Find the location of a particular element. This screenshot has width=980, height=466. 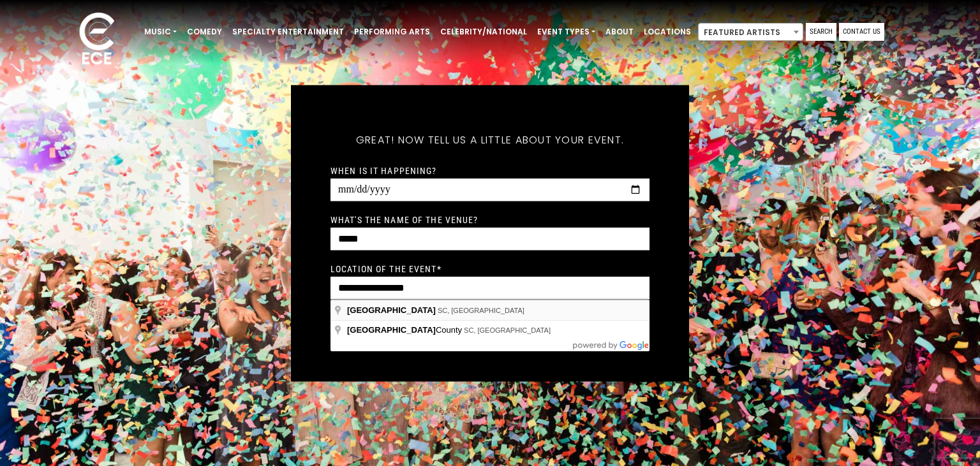

span: Featured Artists is located at coordinates (750, 32).